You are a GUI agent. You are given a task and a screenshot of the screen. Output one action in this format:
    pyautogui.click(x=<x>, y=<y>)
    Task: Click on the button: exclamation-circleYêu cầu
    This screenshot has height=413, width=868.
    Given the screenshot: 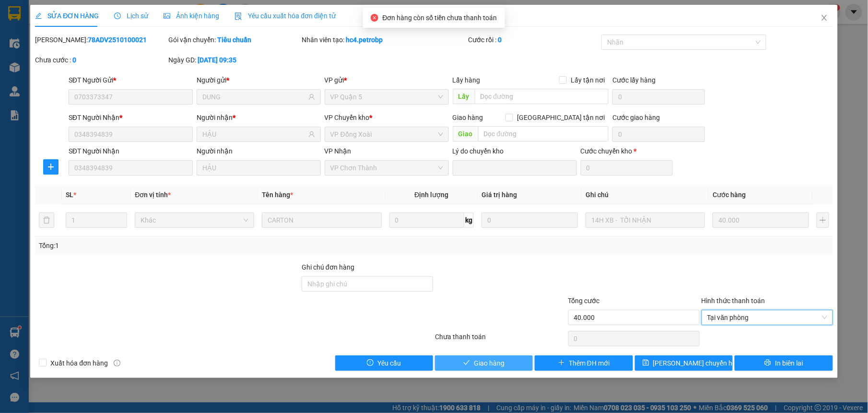 What is the action you would take?
    pyautogui.click(x=384, y=363)
    